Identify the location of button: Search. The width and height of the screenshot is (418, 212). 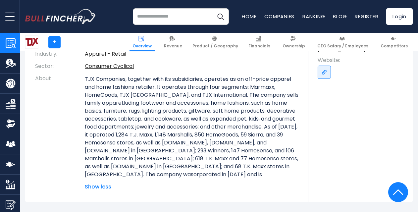
(221, 17).